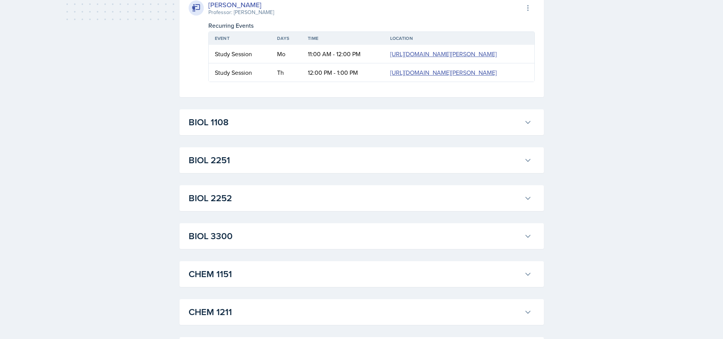 The width and height of the screenshot is (723, 339). Describe the element at coordinates (355, 236) in the screenshot. I see `h3: BIOL 3300` at that location.